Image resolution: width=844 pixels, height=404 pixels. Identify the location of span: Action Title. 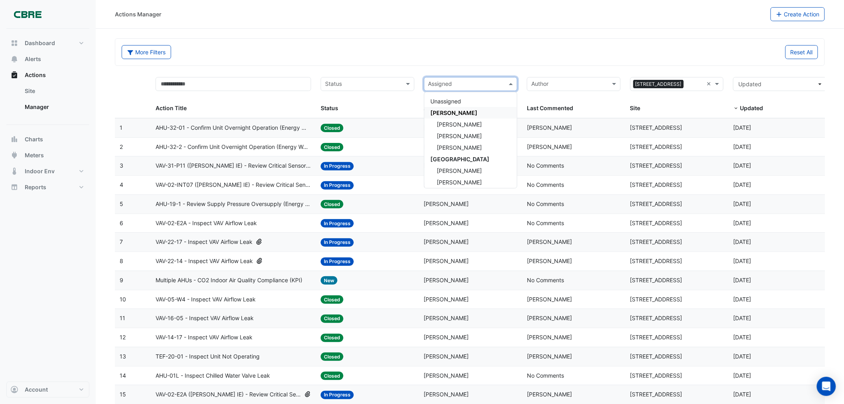
(171, 108).